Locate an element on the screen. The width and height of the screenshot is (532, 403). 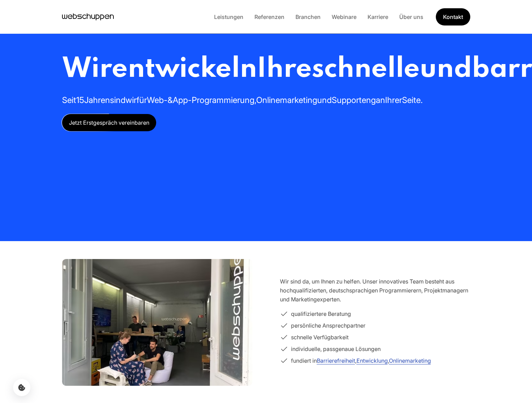
span: Ihrer is located at coordinates (394, 100).